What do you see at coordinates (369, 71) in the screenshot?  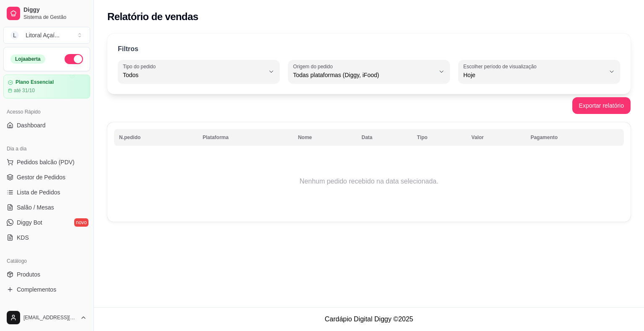 I see `button: Origem do pedidoTodas plataformas (Diggy, iFood)` at bounding box center [369, 71].